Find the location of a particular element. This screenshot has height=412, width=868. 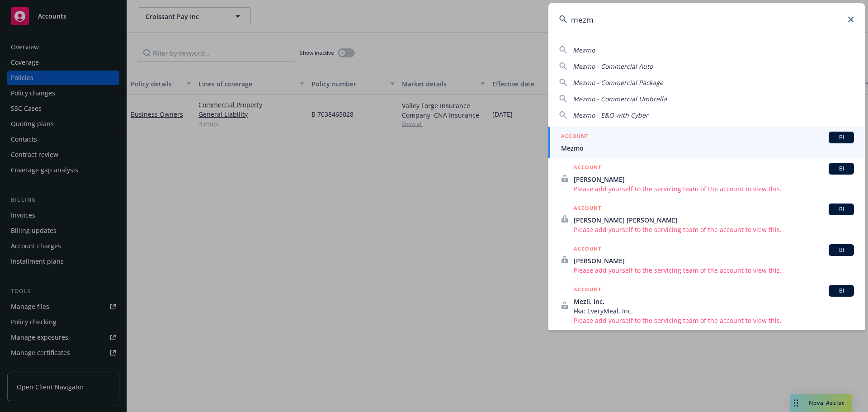

span: Mezmo - Commercial Package is located at coordinates (618, 82).